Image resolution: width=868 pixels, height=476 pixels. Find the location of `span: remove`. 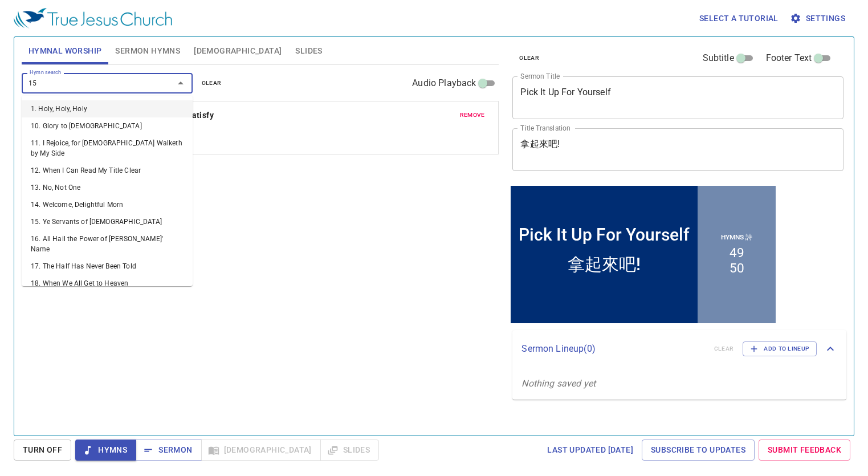

span: remove is located at coordinates (473, 115).